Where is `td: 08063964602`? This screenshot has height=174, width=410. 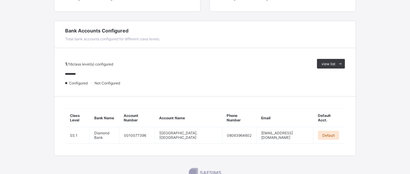 td: 08063964602 is located at coordinates (239, 135).